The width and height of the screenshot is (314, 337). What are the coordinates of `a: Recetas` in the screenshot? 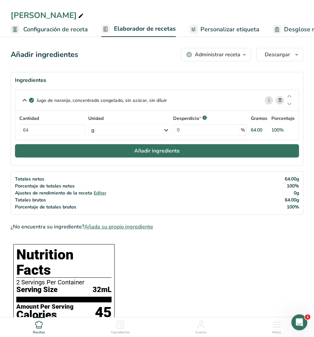 It's located at (39, 326).